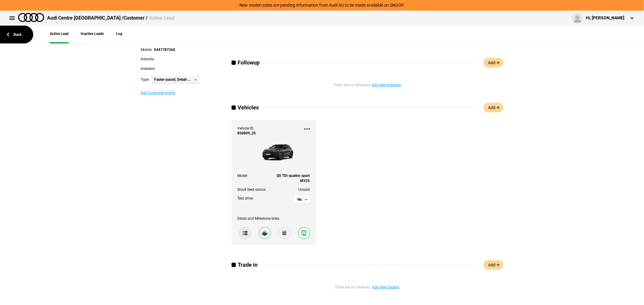  Describe the element at coordinates (353, 63) in the screenshot. I see `h2: Followup` at that location.